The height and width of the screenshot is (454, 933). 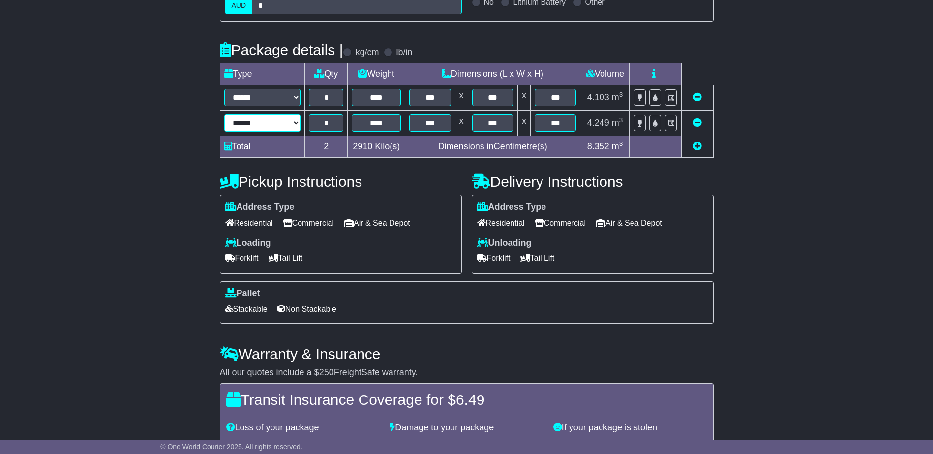 I want to click on label: Loading, so click(x=248, y=243).